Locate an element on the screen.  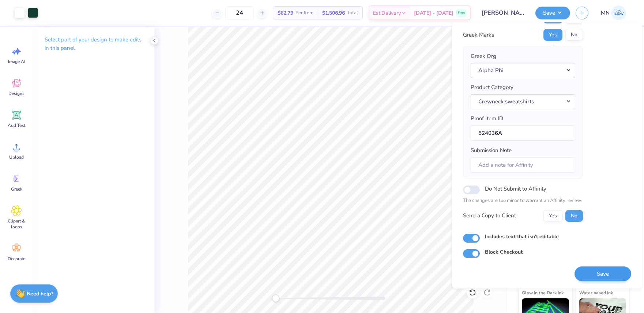
p: Select part of your design to make edits in this panel is located at coordinates (93, 44).